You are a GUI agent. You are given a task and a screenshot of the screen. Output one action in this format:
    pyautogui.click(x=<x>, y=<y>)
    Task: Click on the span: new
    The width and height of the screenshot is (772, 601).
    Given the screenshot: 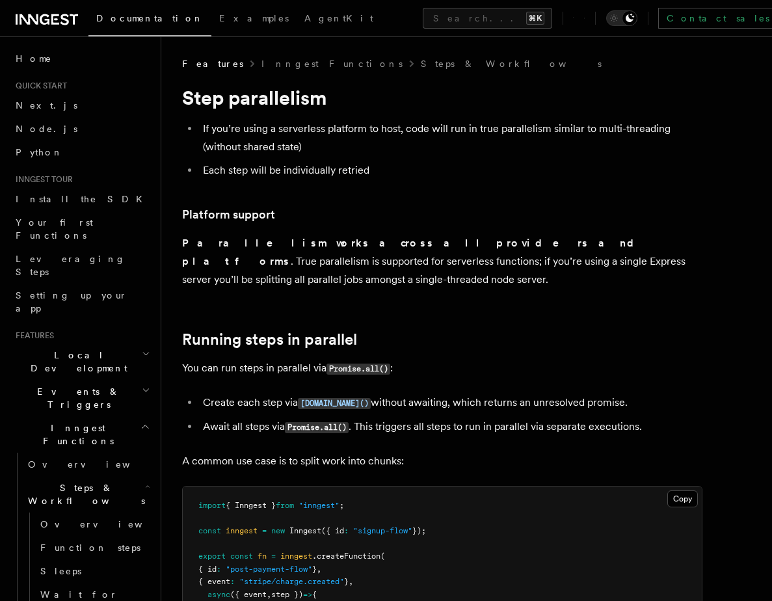 What is the action you would take?
    pyautogui.click(x=278, y=531)
    